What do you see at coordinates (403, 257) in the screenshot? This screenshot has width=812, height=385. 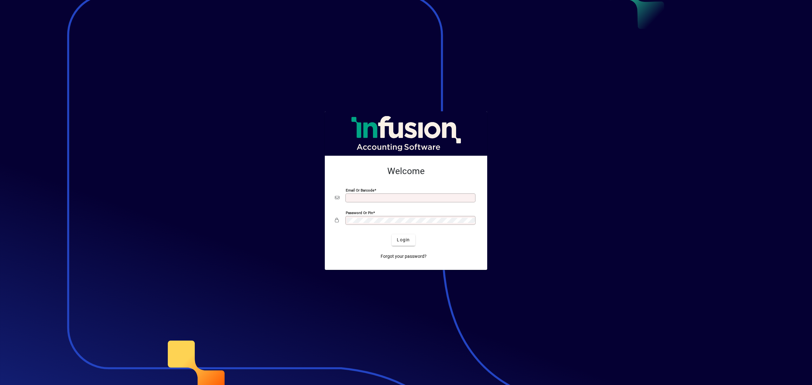 I see `a: Forgot your password?` at bounding box center [403, 257].